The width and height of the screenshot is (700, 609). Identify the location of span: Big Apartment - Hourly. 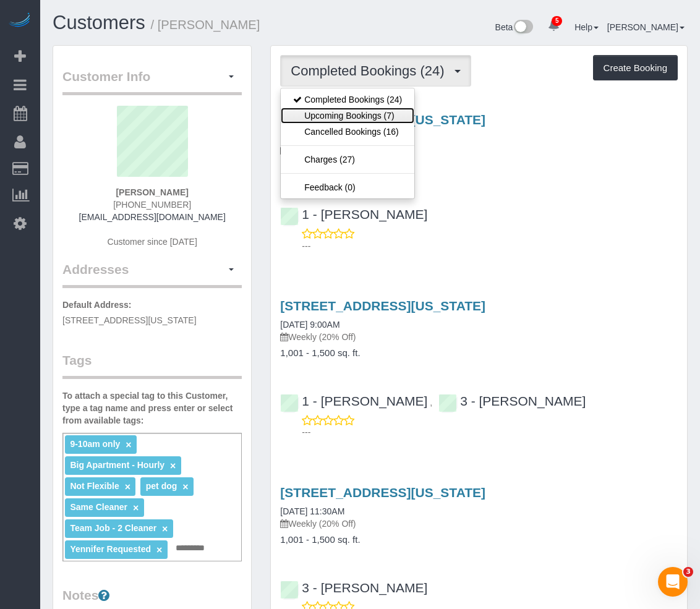
(117, 465).